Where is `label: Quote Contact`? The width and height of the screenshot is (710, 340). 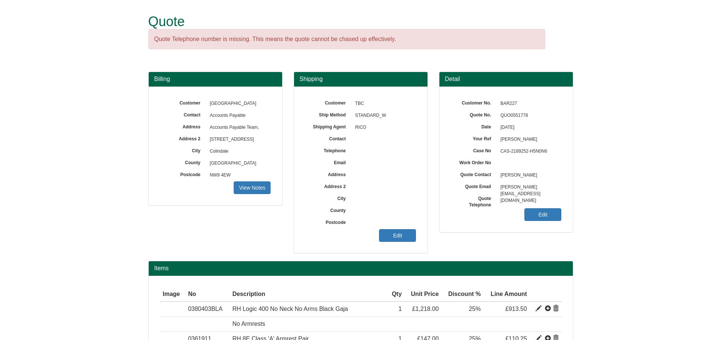 label: Quote Contact is located at coordinates (474, 173).